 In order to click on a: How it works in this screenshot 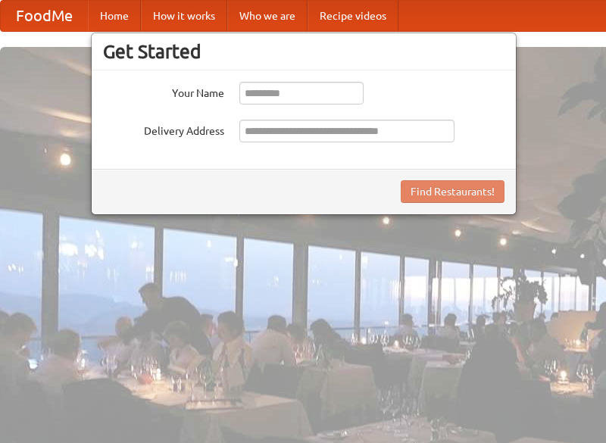, I will do `click(184, 16)`.